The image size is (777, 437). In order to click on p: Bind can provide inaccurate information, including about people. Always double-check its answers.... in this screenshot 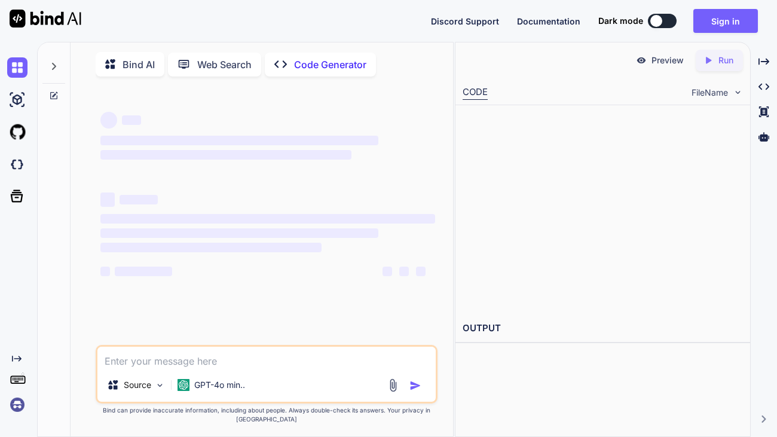, I will do `click(266, 415)`.